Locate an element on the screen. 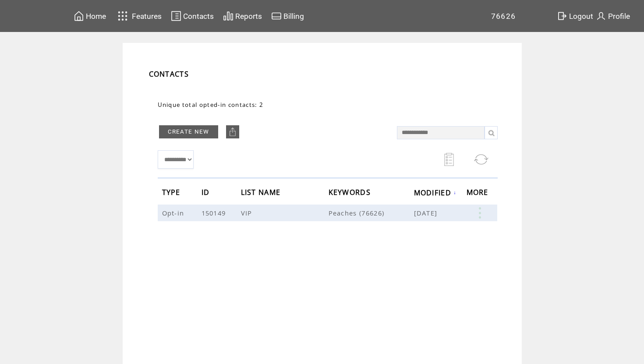  span: Reports is located at coordinates (249, 16).